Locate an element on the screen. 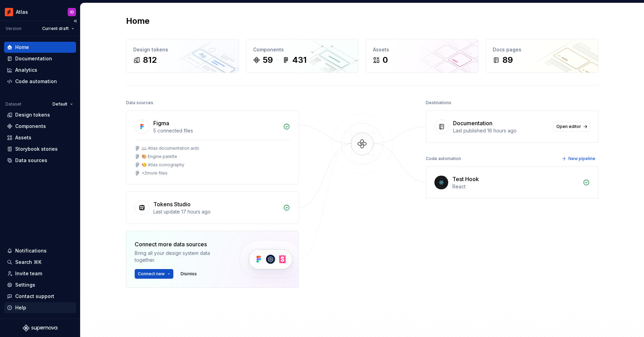 The image size is (644, 337). div: Version is located at coordinates (13, 29).